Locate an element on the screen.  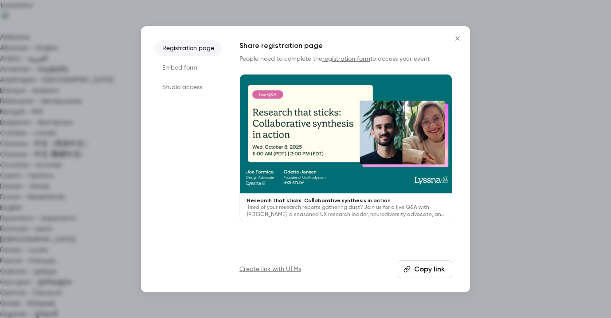
p: People need to complete the to access your event is located at coordinates (346, 59).